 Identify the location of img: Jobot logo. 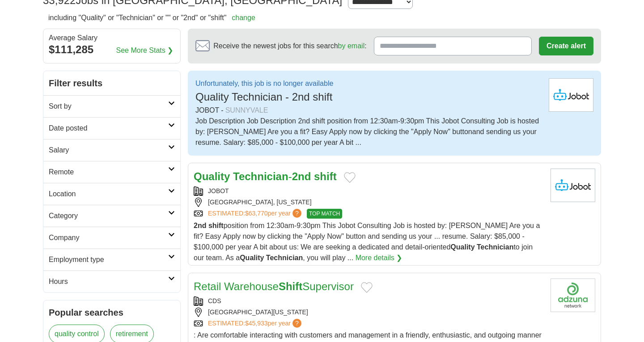
(572, 185).